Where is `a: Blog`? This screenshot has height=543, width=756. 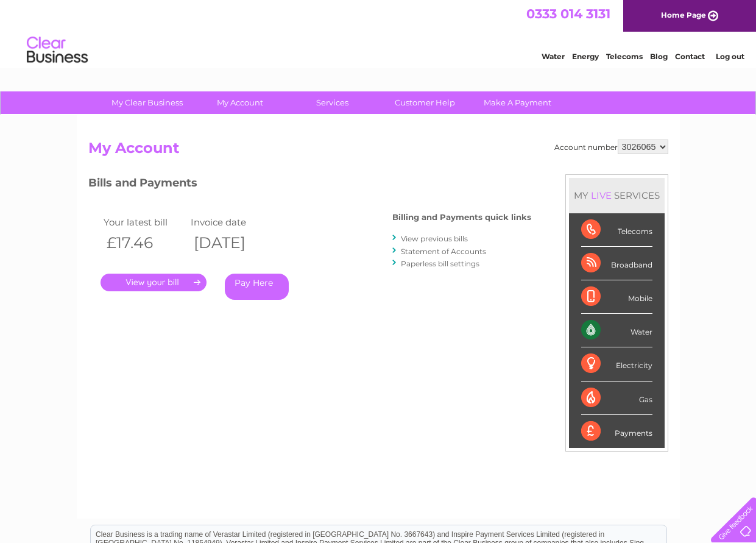 a: Blog is located at coordinates (658, 56).